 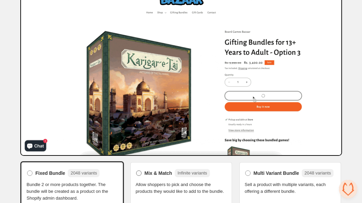 I want to click on span: Allow shoppers to pick and choose the products they would like to add to the bundle., so click(x=181, y=188).